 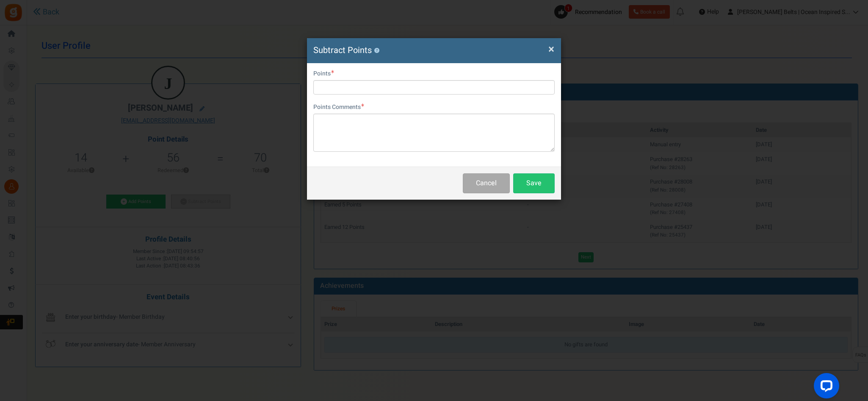 I want to click on h4: Subtract Points, so click(x=434, y=50).